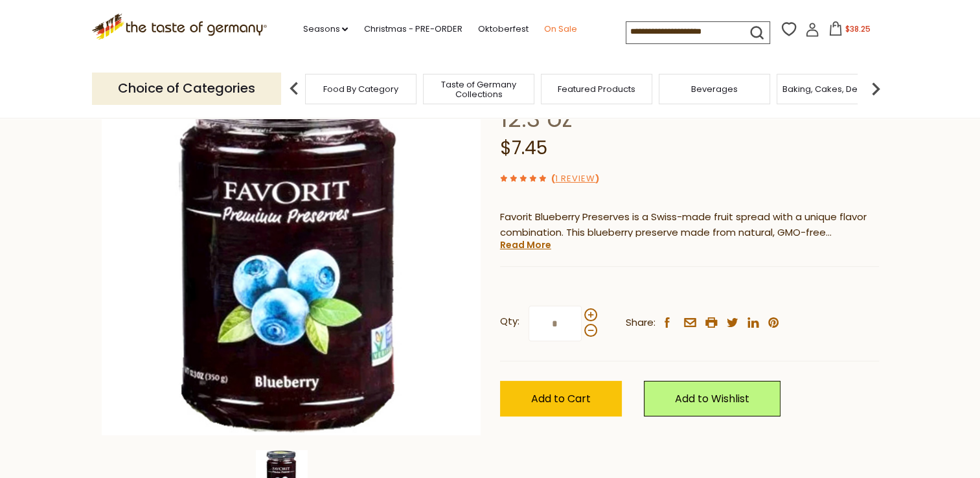  I want to click on a: Taste of Germany Collections, so click(479, 89).